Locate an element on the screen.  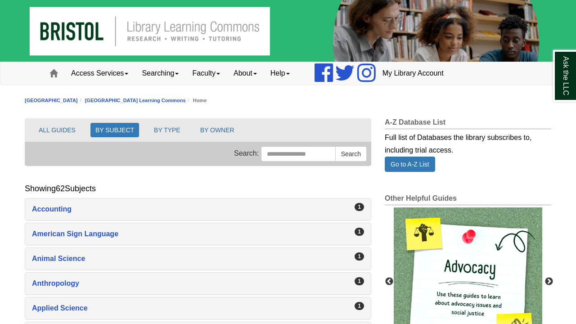
button: BY TYPE is located at coordinates (167, 130).